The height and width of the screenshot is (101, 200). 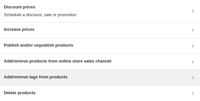 What do you see at coordinates (38, 45) in the screenshot?
I see `h3: Publish and/or unpublish products` at bounding box center [38, 45].